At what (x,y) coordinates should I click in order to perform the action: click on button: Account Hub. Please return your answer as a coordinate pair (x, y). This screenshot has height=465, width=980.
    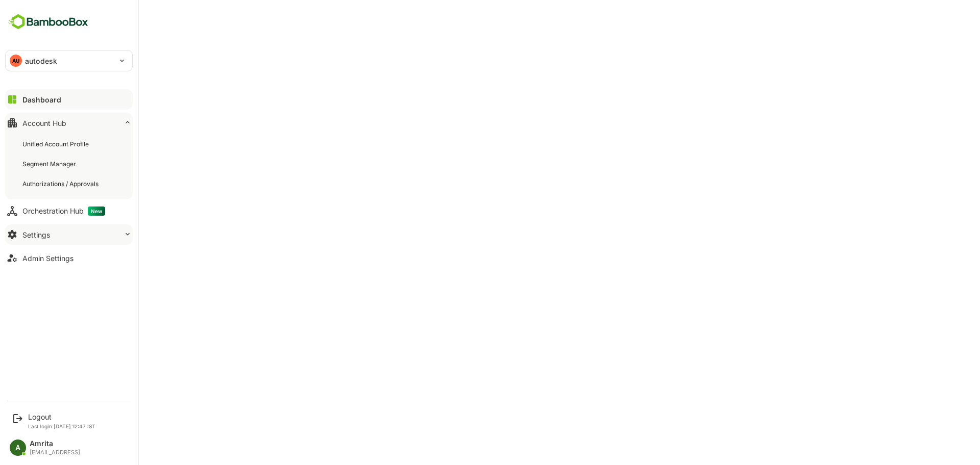
    Looking at the image, I should click on (69, 123).